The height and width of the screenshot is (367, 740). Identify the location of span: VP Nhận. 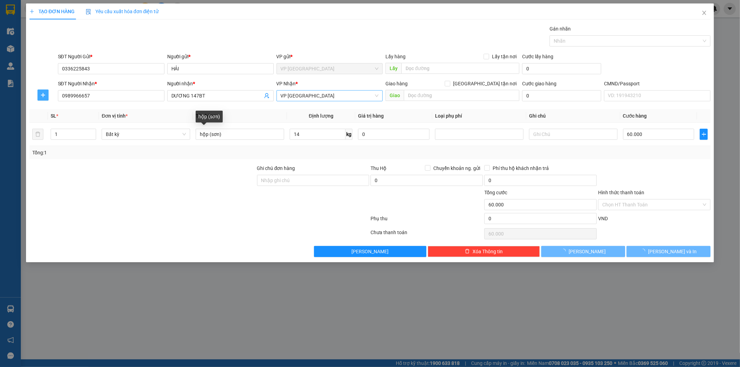
(286, 84).